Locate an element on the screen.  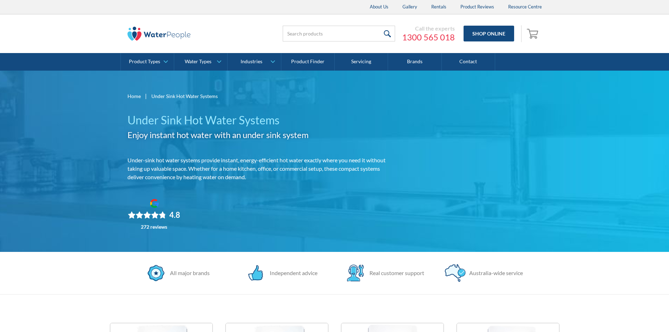
h1: Under Sink Hot Water Systems is located at coordinates (262, 120).